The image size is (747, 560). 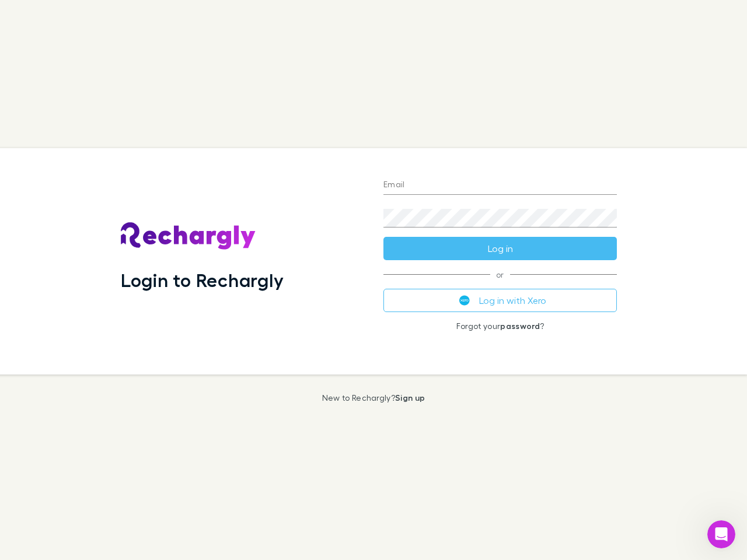 What do you see at coordinates (409, 398) in the screenshot?
I see `a: Sign up` at bounding box center [409, 398].